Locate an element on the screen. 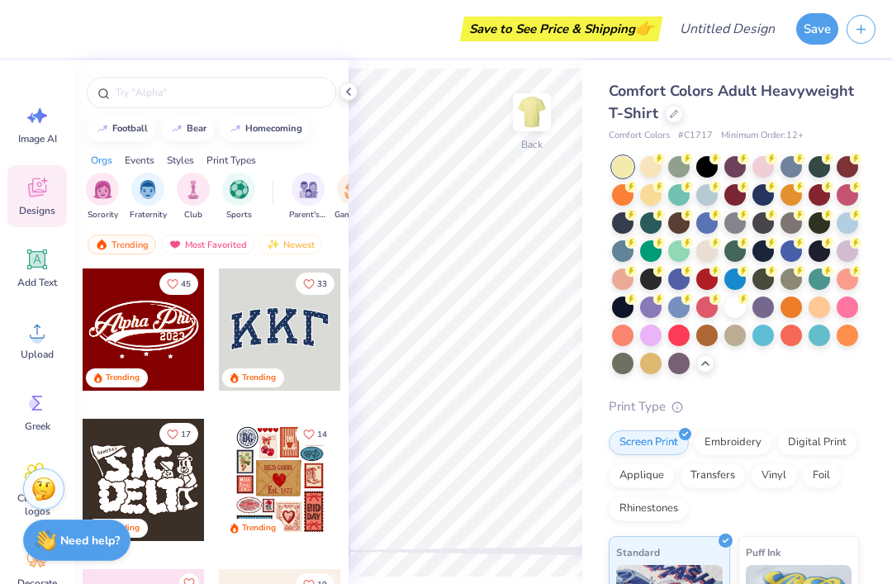 The image size is (892, 584). span: Comfort Colors Adult Heavyweight T-Shirt is located at coordinates (731, 102).